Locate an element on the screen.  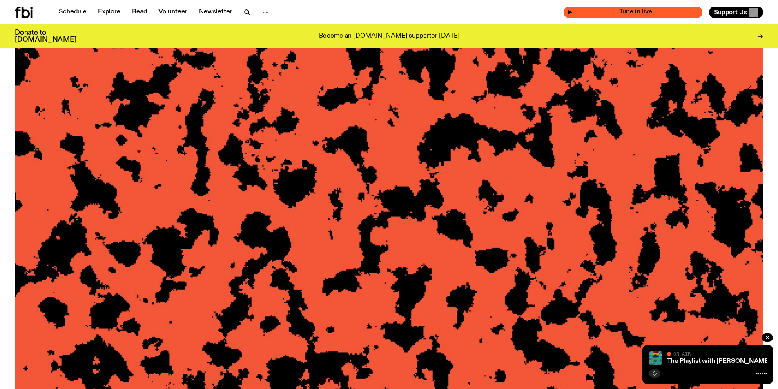
span: Tune in live is located at coordinates (635, 12).